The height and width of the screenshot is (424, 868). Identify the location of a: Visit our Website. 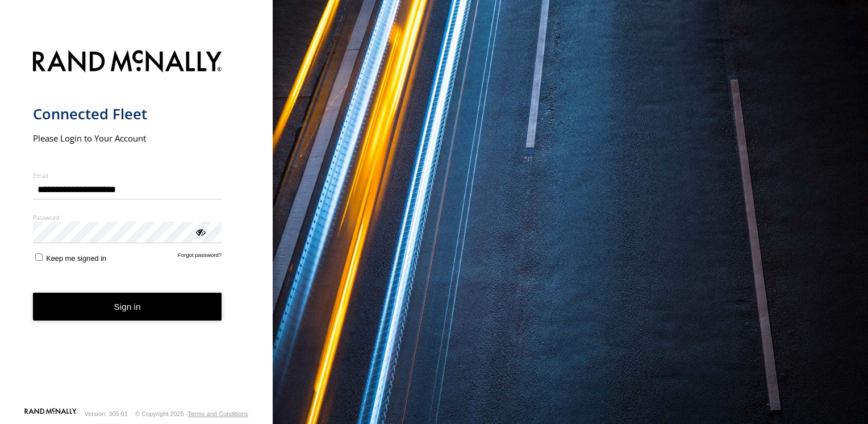
(50, 414).